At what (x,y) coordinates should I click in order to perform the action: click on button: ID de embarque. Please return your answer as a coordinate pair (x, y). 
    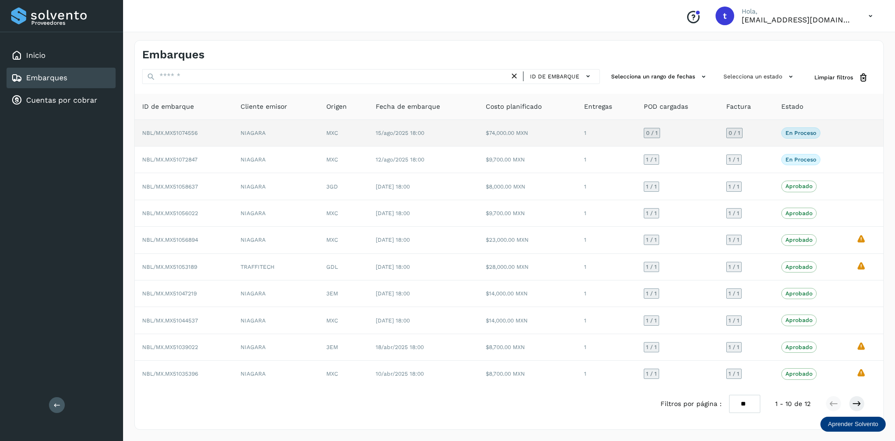
    Looking at the image, I should click on (561, 76).